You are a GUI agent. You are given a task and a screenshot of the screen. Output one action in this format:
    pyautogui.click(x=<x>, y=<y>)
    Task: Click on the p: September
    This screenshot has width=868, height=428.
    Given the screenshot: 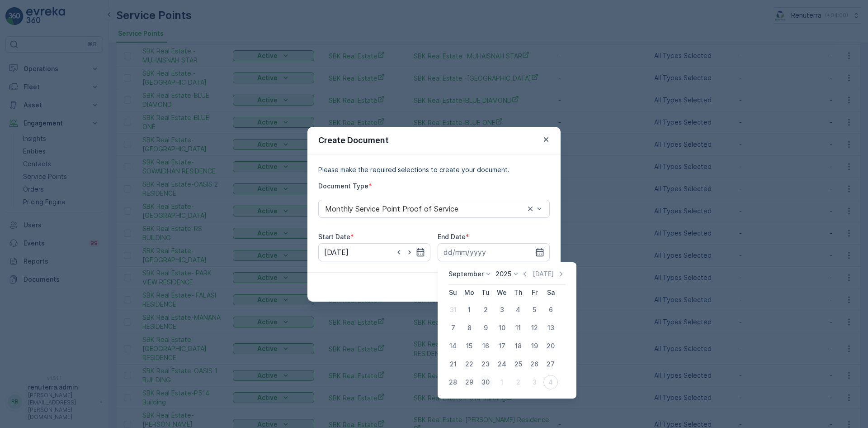 What is the action you would take?
    pyautogui.click(x=466, y=274)
    